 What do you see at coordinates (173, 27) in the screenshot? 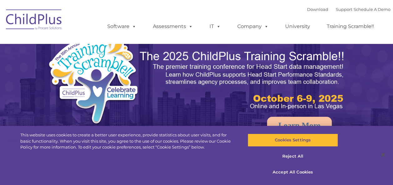
I see `a: Assessments` at bounding box center [173, 27].